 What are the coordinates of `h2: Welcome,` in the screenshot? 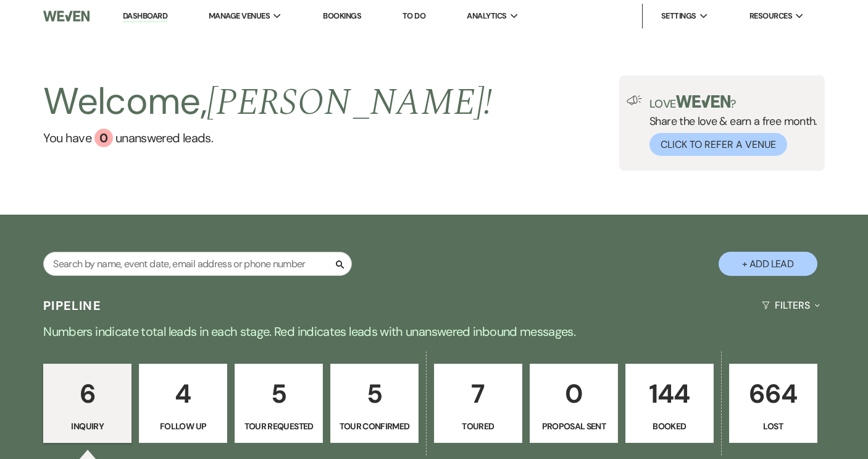 It's located at (268, 102).